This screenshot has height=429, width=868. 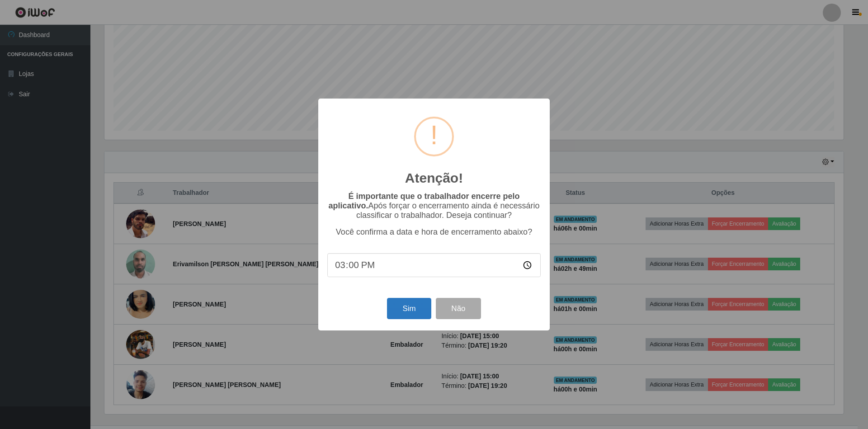 What do you see at coordinates (434, 178) in the screenshot?
I see `h2: Atenção!` at bounding box center [434, 178].